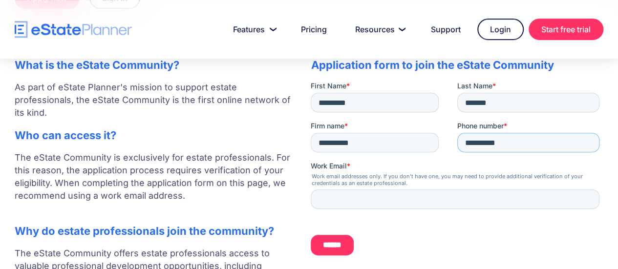  I want to click on h2: Application form to join the eState Community, so click(457, 65).